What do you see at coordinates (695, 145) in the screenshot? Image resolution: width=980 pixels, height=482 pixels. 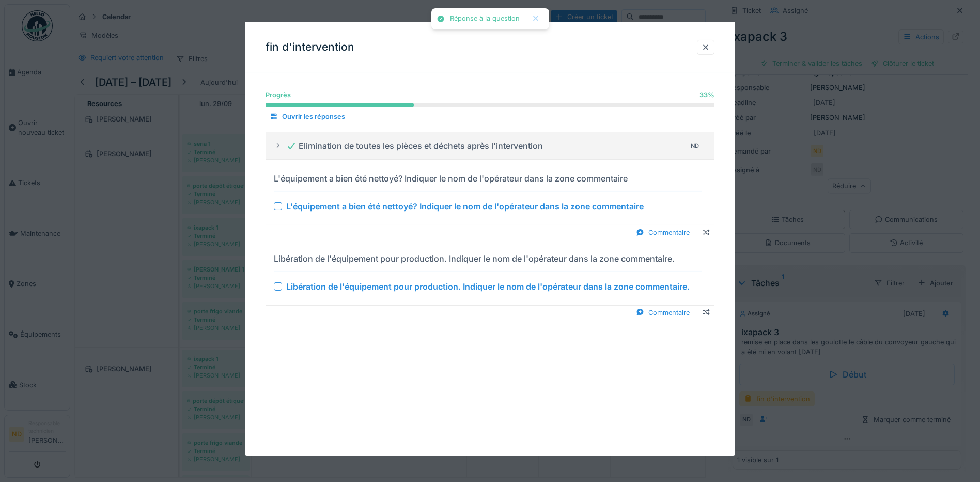 I see `div: ND` at bounding box center [695, 145].